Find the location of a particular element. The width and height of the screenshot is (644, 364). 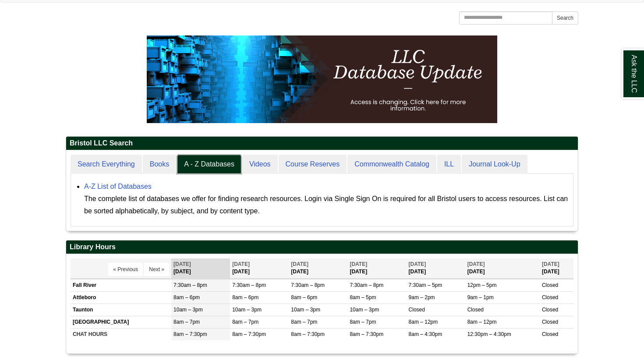

h2: Bristol LLC Search is located at coordinates (322, 143).